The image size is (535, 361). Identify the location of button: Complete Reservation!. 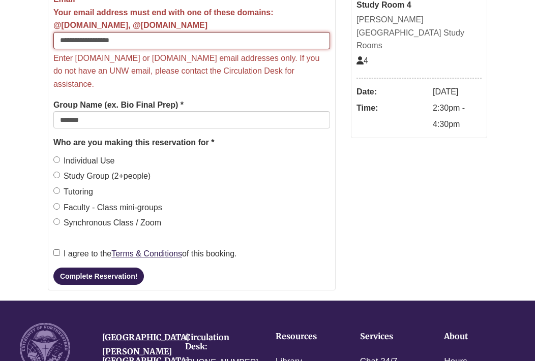
(99, 277).